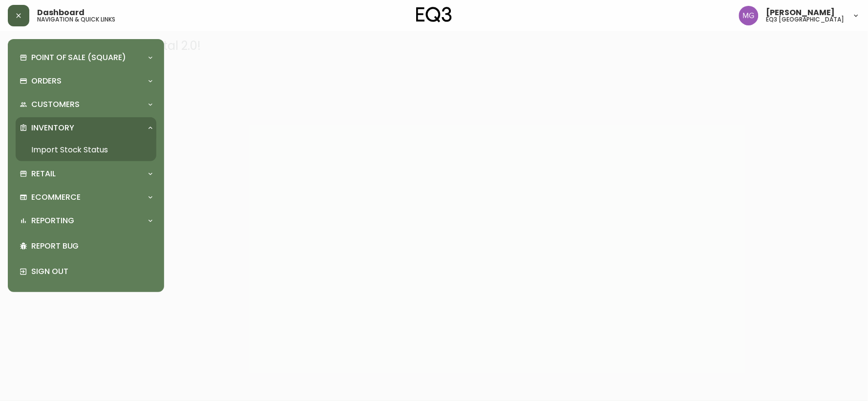 This screenshot has width=868, height=401. What do you see at coordinates (749, 15) in the screenshot?
I see `img: de8837be2a95cd31bb7c9ae23fe16153` at bounding box center [749, 15].